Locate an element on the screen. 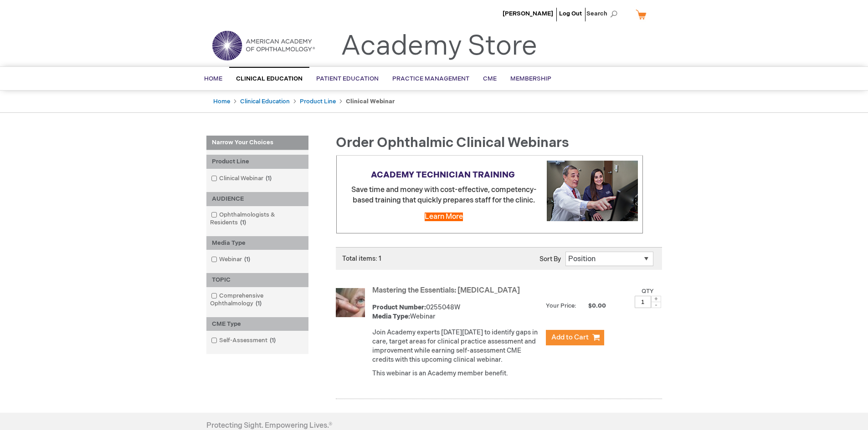 This screenshot has width=868, height=430. strong: Media Type: is located at coordinates (391, 317).